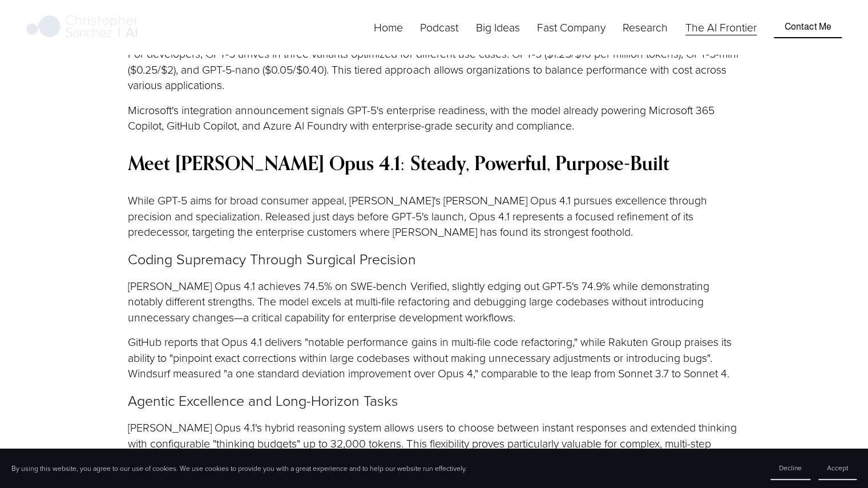  I want to click on span: Research, so click(645, 28).